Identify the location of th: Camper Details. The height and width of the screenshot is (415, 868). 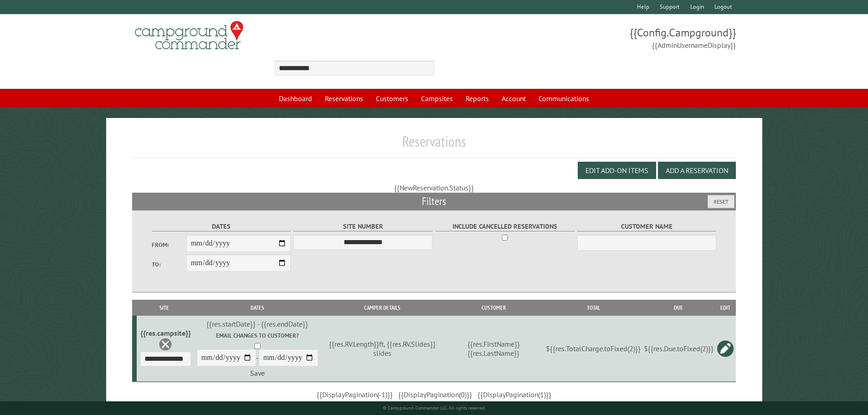
(383, 307).